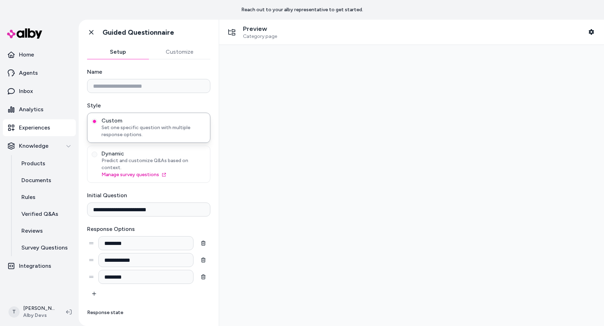  Describe the element at coordinates (154, 121) in the screenshot. I see `span: Custom` at that location.